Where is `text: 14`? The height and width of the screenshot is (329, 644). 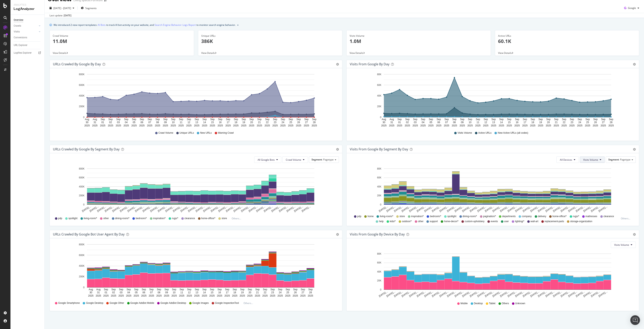
text: 14 is located at coordinates (204, 122).